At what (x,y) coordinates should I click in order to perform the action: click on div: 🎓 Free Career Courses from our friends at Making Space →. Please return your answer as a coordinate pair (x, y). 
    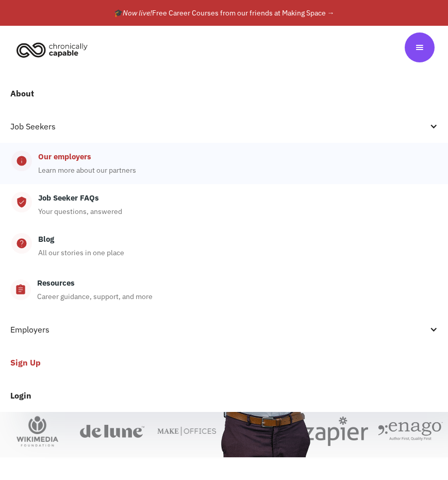
    Looking at the image, I should click on (224, 13).